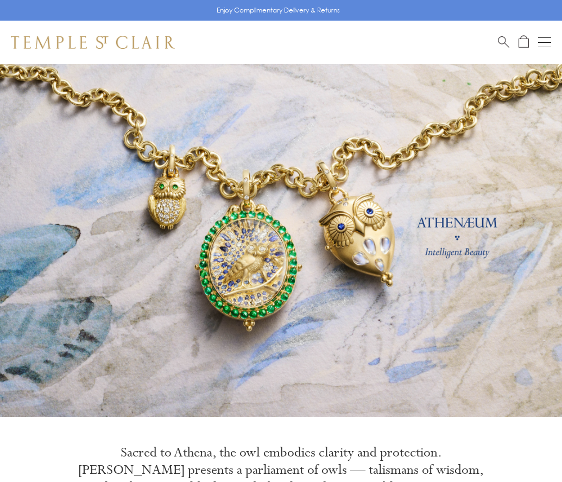 The width and height of the screenshot is (562, 482). Describe the element at coordinates (503, 42) in the screenshot. I see `a: Search` at that location.